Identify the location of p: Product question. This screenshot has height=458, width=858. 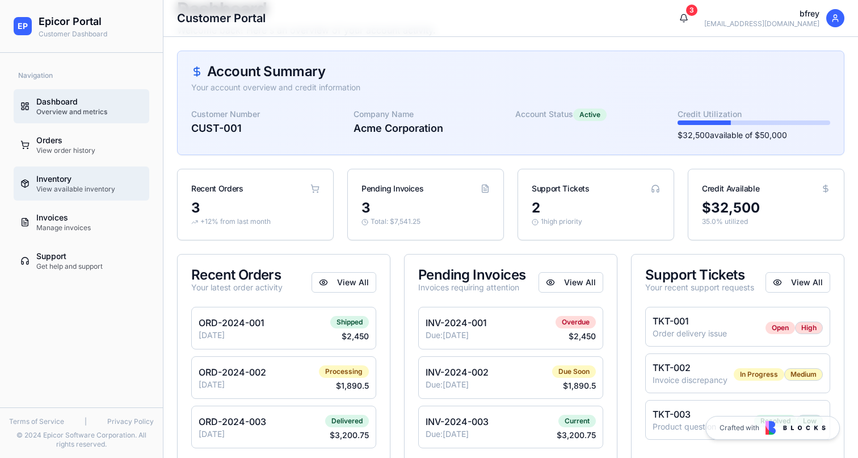
(703, 426).